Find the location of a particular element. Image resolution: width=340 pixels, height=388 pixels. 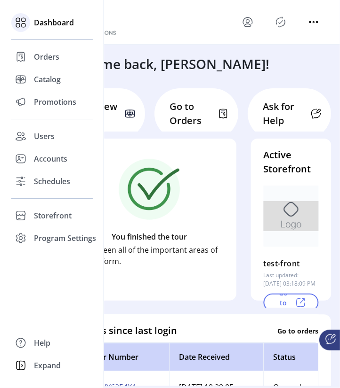

button: Go to Test is located at coordinates (290, 303).